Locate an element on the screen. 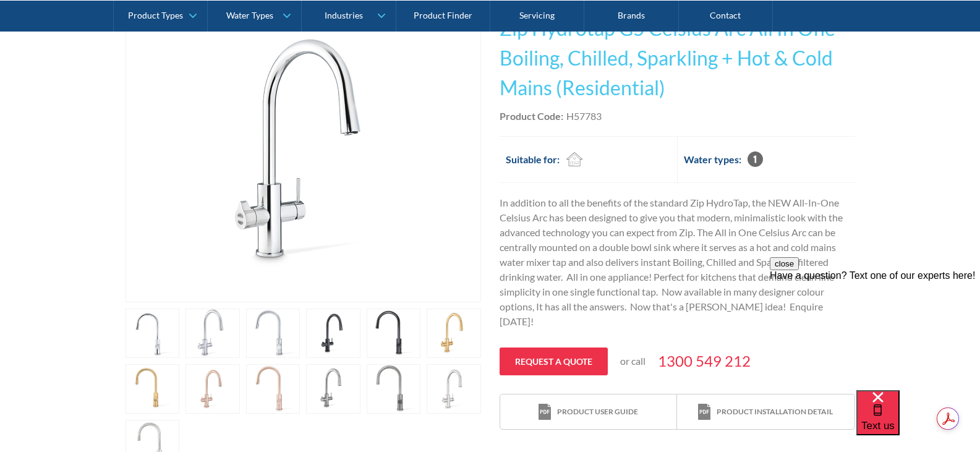 The image size is (980, 452). strong: Product Code: is located at coordinates (531, 115).